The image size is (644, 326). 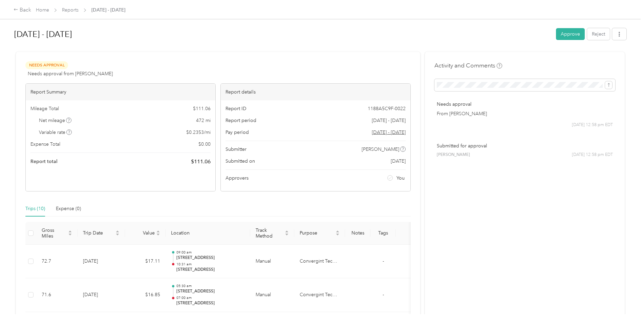 What do you see at coordinates (204, 144) in the screenshot?
I see `span: $ 0.00` at bounding box center [204, 144].